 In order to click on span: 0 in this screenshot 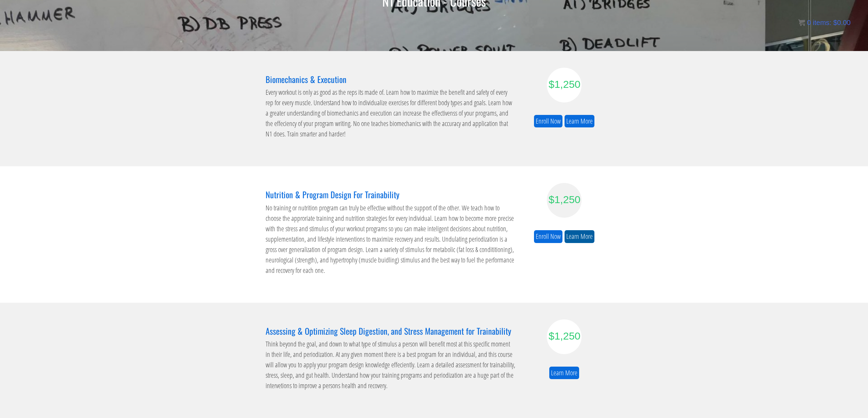, I will do `click(809, 23)`.